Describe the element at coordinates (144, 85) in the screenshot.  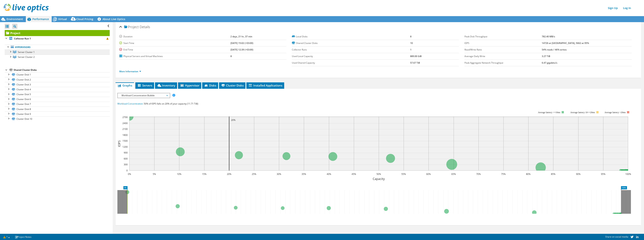
I see `span: Servers` at that location.